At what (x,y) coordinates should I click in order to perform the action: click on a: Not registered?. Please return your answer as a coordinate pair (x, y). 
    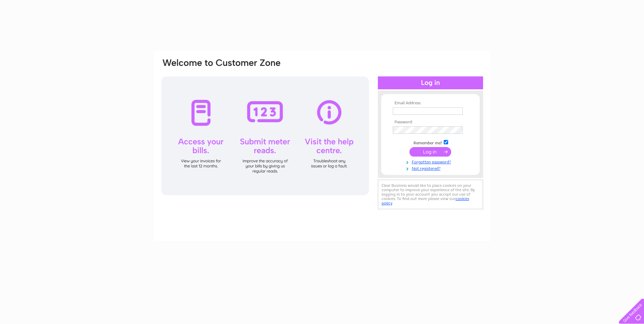
    Looking at the image, I should click on (431, 167).